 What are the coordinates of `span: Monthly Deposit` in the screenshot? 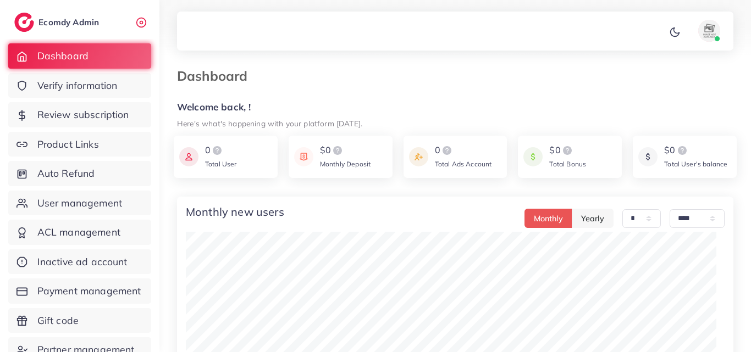 It's located at (345, 164).